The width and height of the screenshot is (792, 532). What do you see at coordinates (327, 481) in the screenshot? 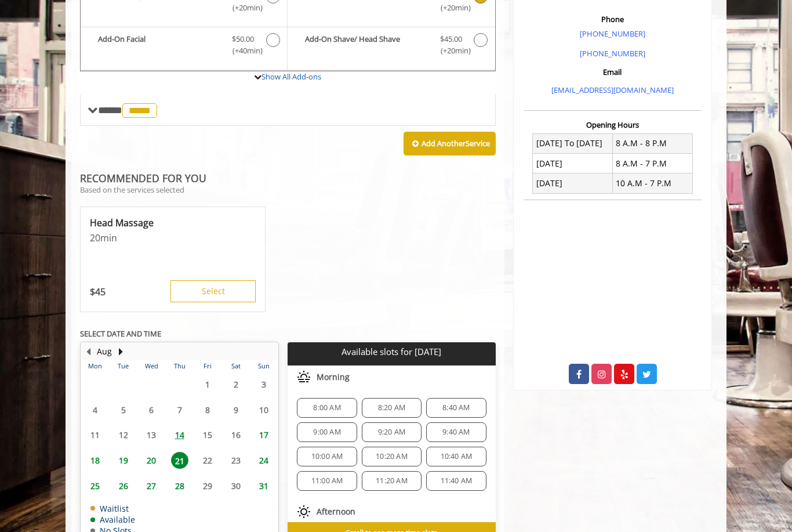
I see `span: 11:00 AM` at bounding box center [327, 481].